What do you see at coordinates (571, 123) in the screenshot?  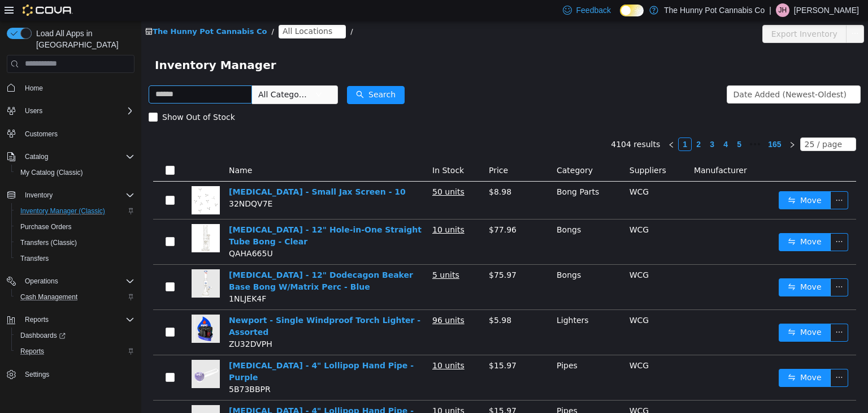 I see `li: 3` at bounding box center [571, 123].